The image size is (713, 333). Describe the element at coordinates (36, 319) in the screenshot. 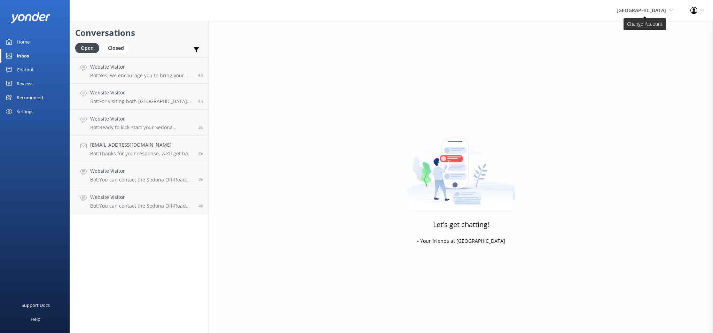

I see `div: Help` at that location.